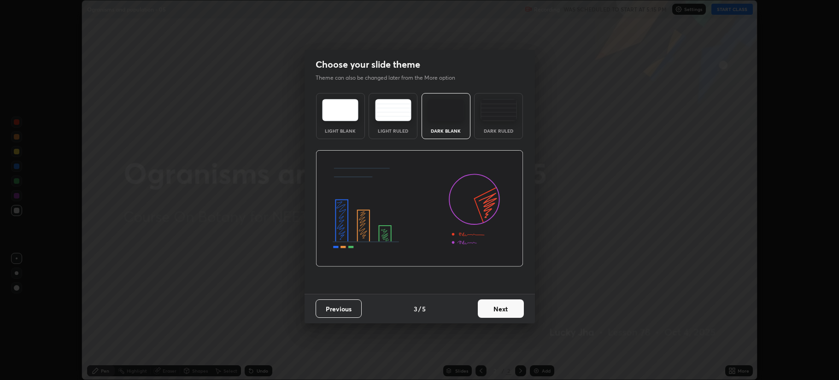  What do you see at coordinates (419, 209) in the screenshot?
I see `img: darkThemeBanner.d06ce4a2.svg` at bounding box center [419, 209].